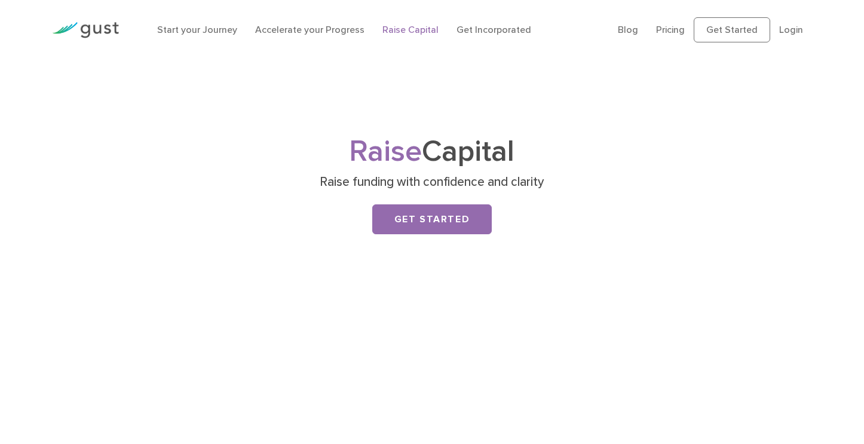 The width and height of the screenshot is (864, 444). Describe the element at coordinates (410, 29) in the screenshot. I see `a: Raise Capital` at that location.